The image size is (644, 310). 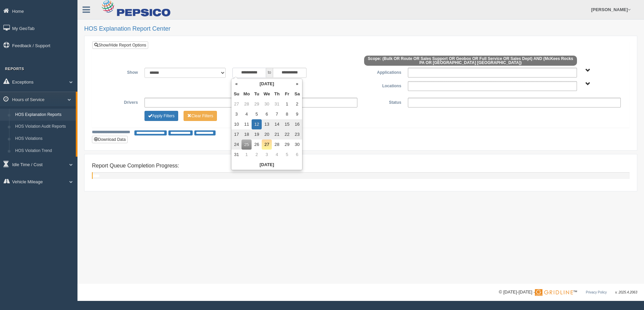 I want to click on td: 9, so click(x=297, y=114).